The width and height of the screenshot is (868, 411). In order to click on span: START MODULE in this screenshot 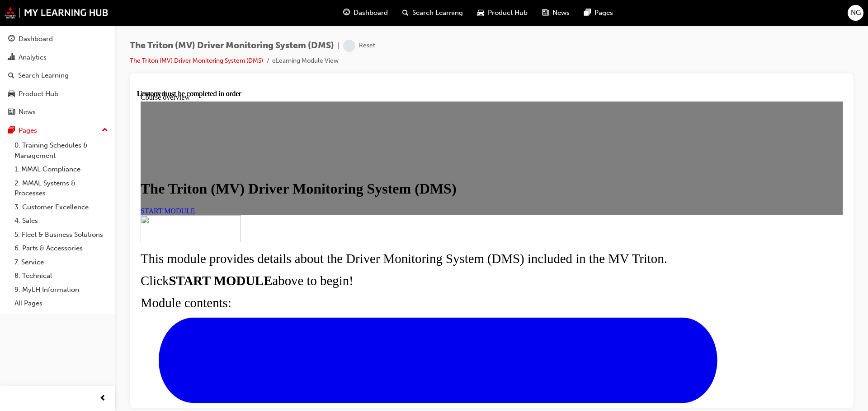, I will do `click(31, 121)`.